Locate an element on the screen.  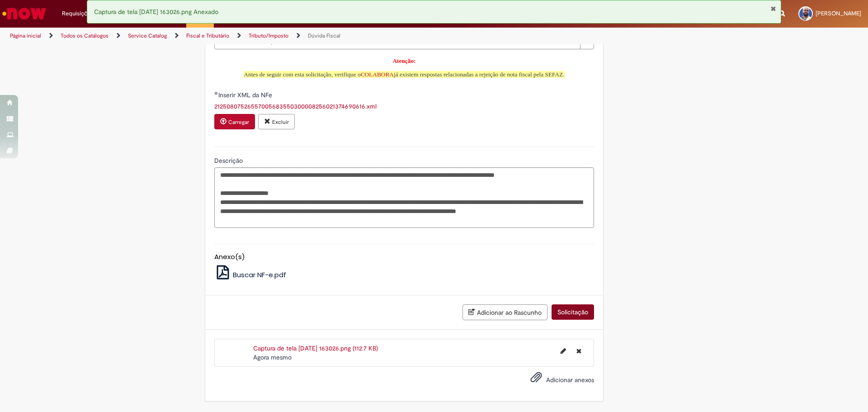
time: 27/08/2025 16:30:34 is located at coordinates (272, 357).